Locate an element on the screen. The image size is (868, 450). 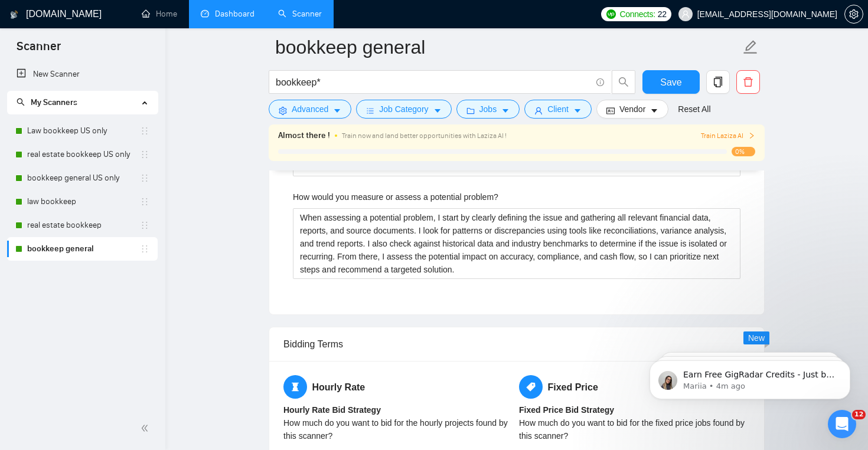
label: How would you measure or assess a potential problem? is located at coordinates (396, 197).